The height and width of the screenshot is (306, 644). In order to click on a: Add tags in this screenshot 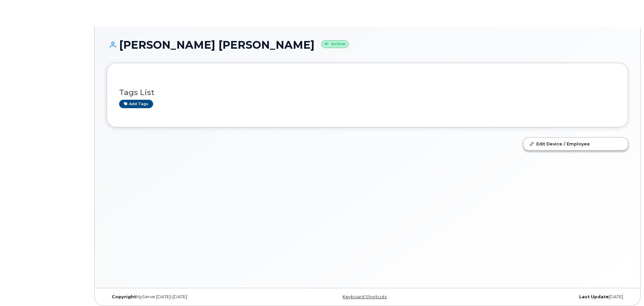, I will do `click(136, 104)`.